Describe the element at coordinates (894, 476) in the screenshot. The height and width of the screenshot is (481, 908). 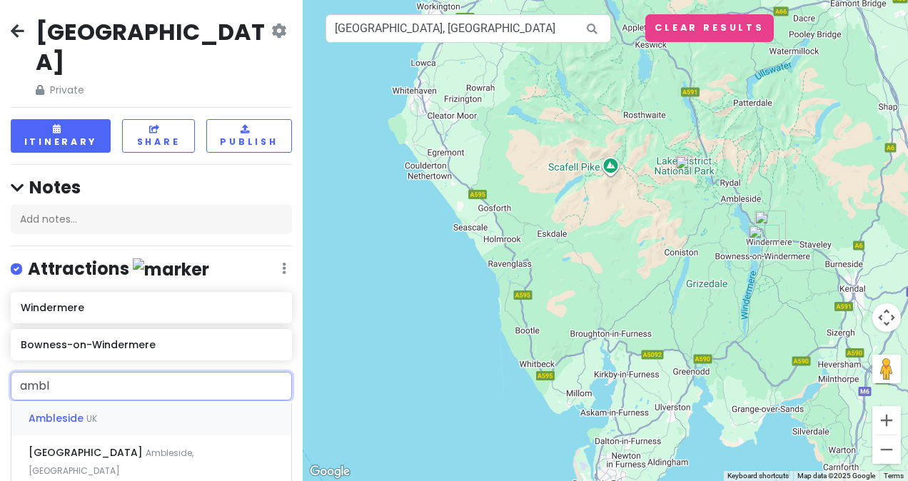
I see `a: Terms (opens in new tab)` at that location.